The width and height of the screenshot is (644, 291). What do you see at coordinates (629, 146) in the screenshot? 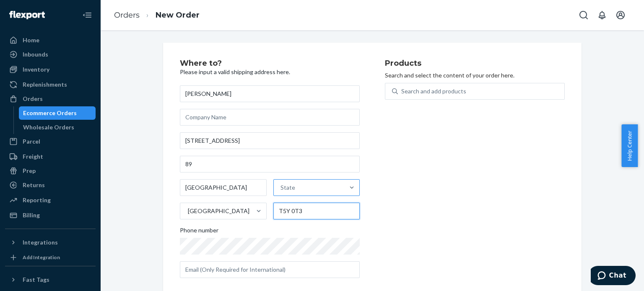
I see `span: Help Center` at bounding box center [629, 146].